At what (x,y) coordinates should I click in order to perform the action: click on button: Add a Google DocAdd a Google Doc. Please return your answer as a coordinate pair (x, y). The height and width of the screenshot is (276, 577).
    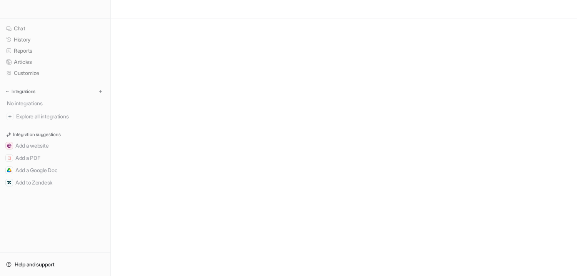
    Looking at the image, I should click on (55, 171).